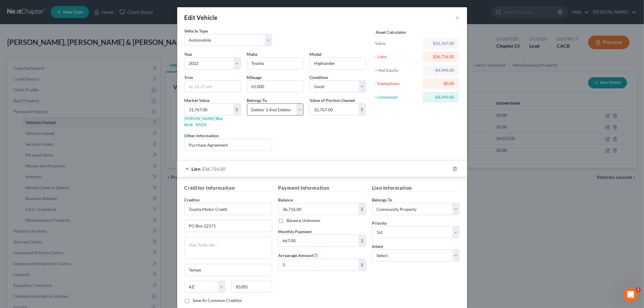  I want to click on div: Edit Vehicle, so click(201, 17).